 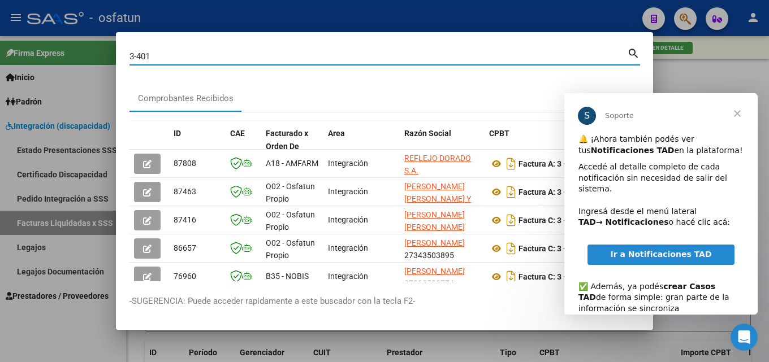 What do you see at coordinates (292, 163) in the screenshot?
I see `span: A18 - AMFARM` at bounding box center [292, 163].